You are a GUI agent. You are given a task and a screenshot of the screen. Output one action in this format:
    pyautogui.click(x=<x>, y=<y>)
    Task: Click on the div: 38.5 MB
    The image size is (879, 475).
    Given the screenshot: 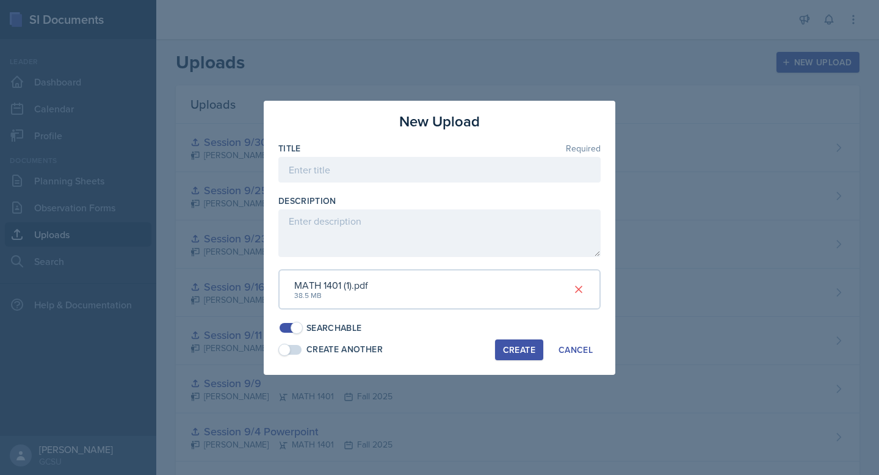 What is the action you would take?
    pyautogui.click(x=331, y=295)
    